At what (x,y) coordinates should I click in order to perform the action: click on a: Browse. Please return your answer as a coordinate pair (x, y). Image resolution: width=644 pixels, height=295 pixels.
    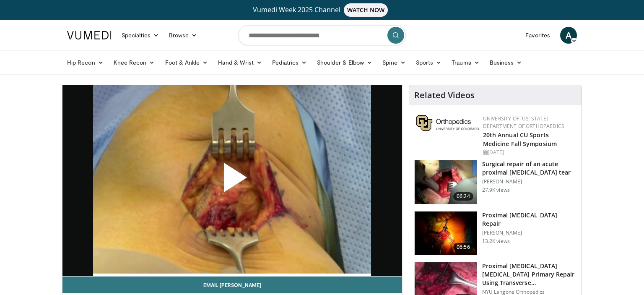
    Looking at the image, I should click on (183, 35).